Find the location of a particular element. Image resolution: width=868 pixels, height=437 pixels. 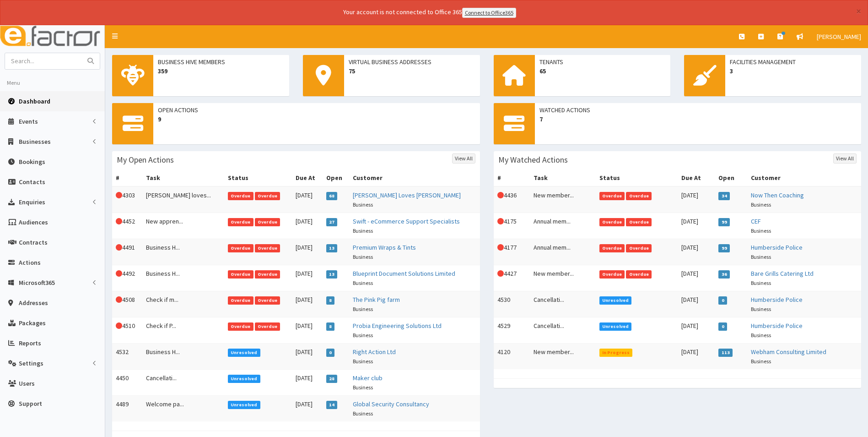

td: 4452 is located at coordinates (127, 225).